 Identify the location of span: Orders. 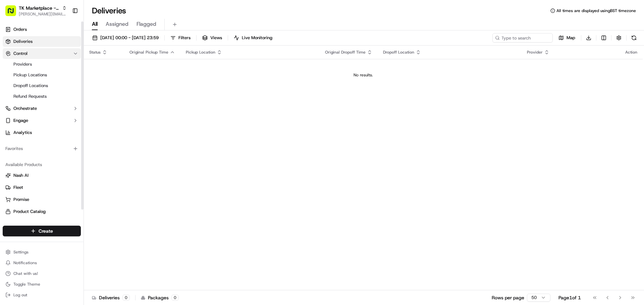
(20, 30).